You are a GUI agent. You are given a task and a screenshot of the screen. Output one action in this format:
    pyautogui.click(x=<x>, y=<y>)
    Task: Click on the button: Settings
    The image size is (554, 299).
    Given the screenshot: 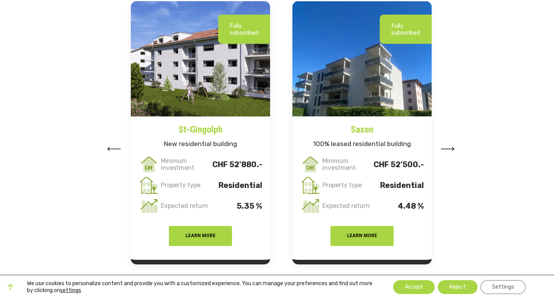 What is the action you would take?
    pyautogui.click(x=503, y=287)
    